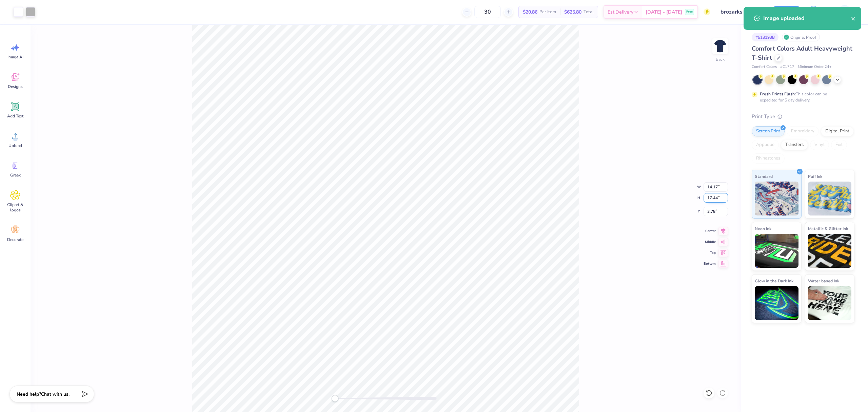 The width and height of the screenshot is (868, 412). What do you see at coordinates (803, 117) in the screenshot?
I see `div: Print Type` at bounding box center [803, 117].